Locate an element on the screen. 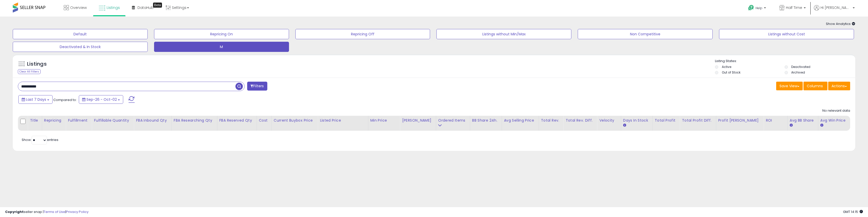 The image size is (868, 217). div: Title is located at coordinates (35, 120).